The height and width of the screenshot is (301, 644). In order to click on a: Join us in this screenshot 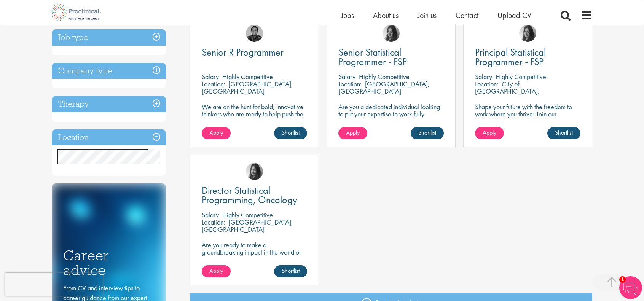, I will do `click(427, 15)`.